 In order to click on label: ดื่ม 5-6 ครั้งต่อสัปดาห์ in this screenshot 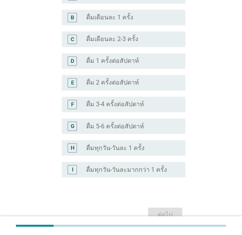, I will do `click(115, 126)`.